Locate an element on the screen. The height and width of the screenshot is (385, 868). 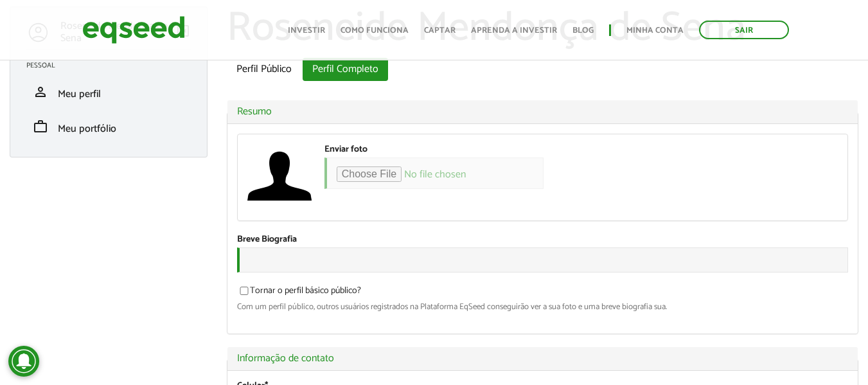
span: Meu perfil is located at coordinates (79, 94).